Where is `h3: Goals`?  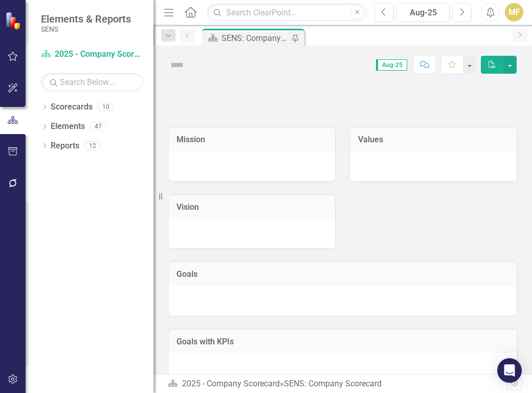
h3: Goals is located at coordinates (343, 274).